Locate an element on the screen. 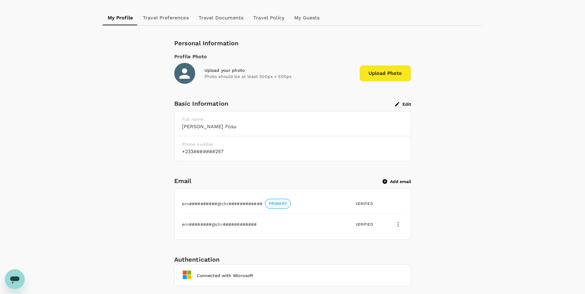 This screenshot has width=585, height=294. a: Travel Documents is located at coordinates (221, 18).